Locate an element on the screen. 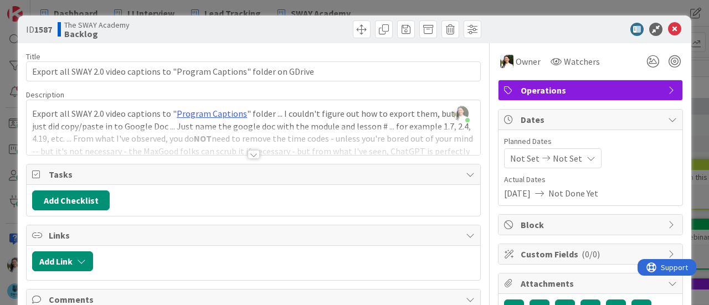 This screenshot has height=305, width=709. span: Dates is located at coordinates (592, 120).